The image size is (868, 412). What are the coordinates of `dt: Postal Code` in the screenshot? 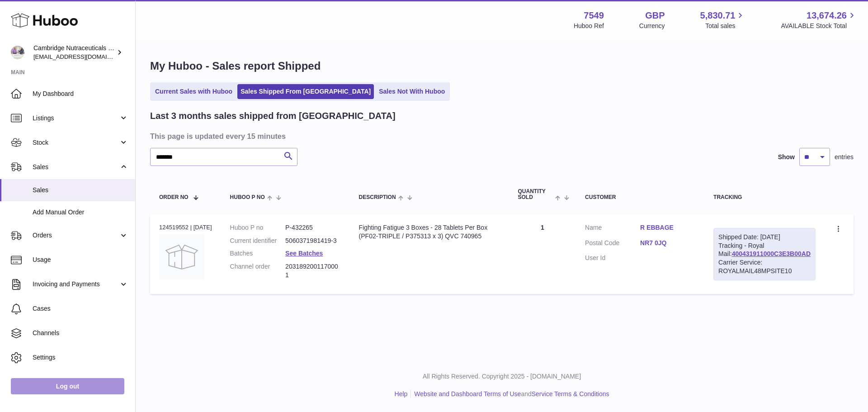 It's located at (613, 244).